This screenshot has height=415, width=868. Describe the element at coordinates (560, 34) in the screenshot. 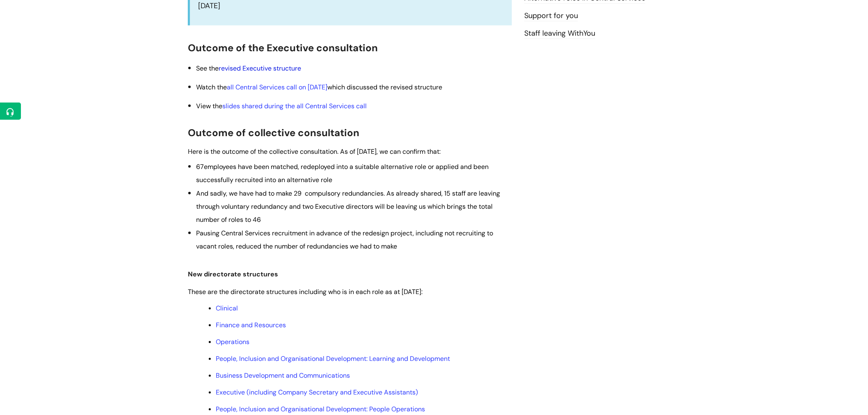

I see `a: Staff leaving WithYou` at that location.